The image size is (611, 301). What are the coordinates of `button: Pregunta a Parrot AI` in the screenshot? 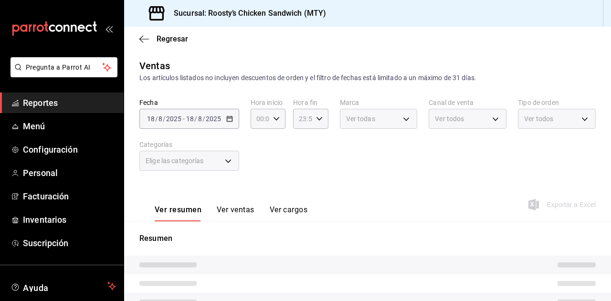 It's located at (64, 67).